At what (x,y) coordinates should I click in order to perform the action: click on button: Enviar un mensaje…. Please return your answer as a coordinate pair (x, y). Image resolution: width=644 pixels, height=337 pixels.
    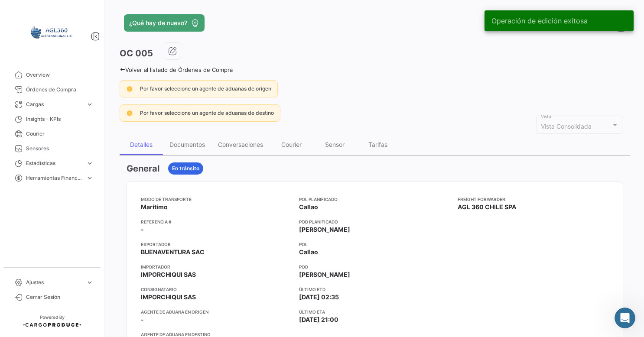
    Looking at the image, I should click on (156, 274).